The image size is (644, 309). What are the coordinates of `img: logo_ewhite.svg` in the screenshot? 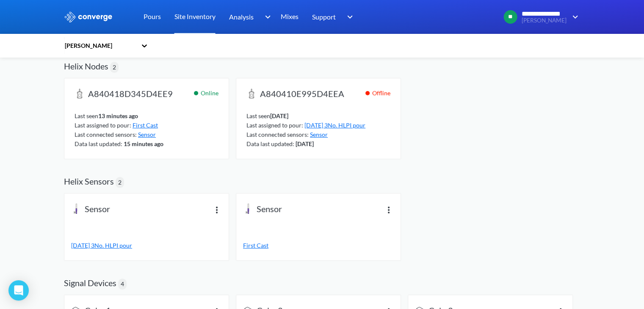 It's located at (89, 17).